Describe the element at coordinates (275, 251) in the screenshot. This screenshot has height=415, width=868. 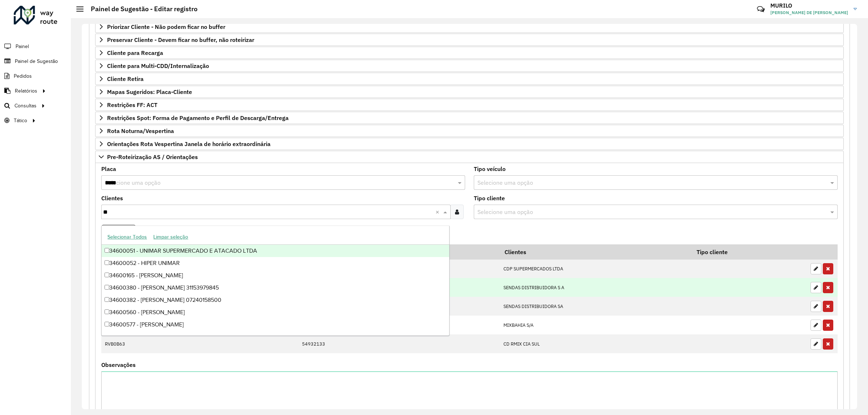
I see `div: 34600051 - UNIMAR SUPERMERCADO E ATACADO LTDA` at that location.